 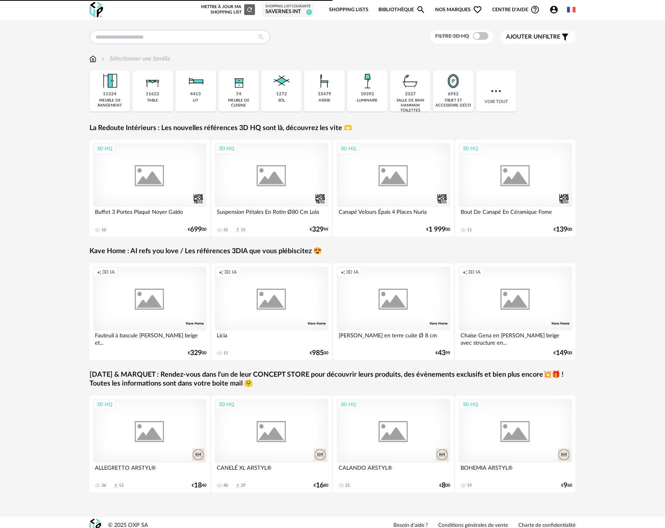 What do you see at coordinates (271, 188) in the screenshot?
I see `a: 3D HQ Suspension Pétales En Rotin Ø80 Cm Lola 31 Download icon 15 €32999` at bounding box center [271, 188].